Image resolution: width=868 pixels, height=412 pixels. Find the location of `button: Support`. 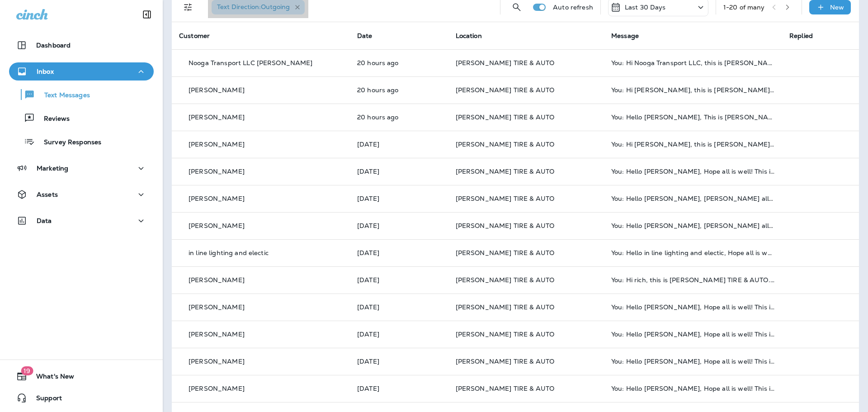

button: Support is located at coordinates (81, 398).